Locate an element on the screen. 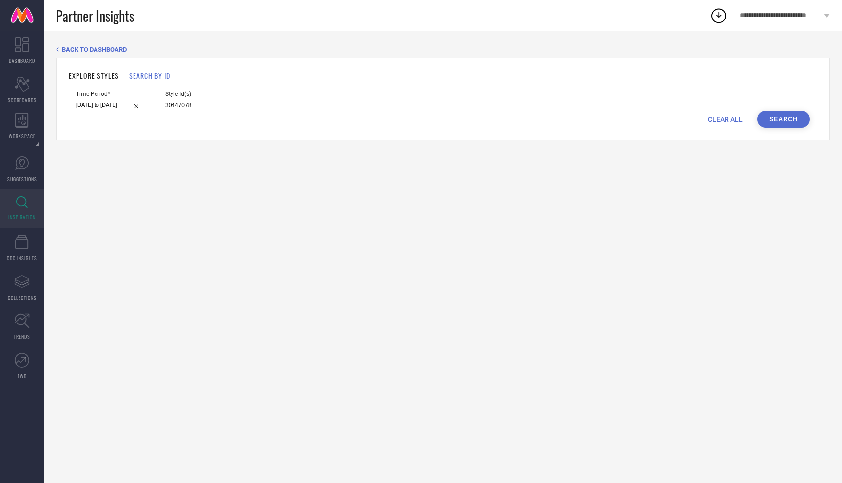  button: Search is located at coordinates (783, 119).